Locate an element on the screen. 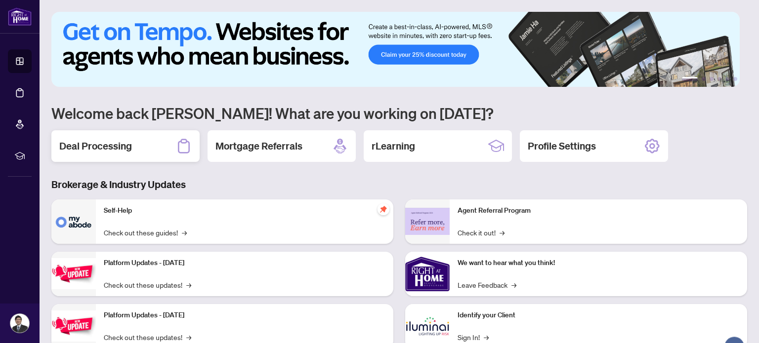  button: 6 is located at coordinates (735, 79).